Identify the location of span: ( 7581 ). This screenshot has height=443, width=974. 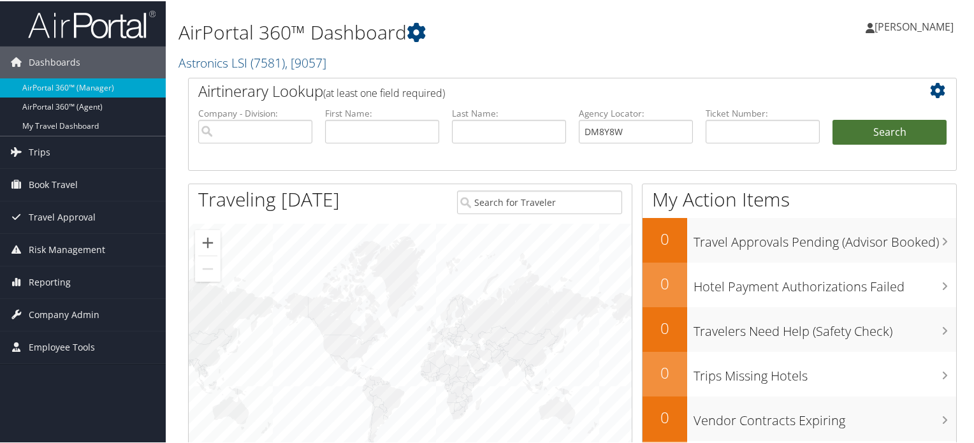
(268, 61).